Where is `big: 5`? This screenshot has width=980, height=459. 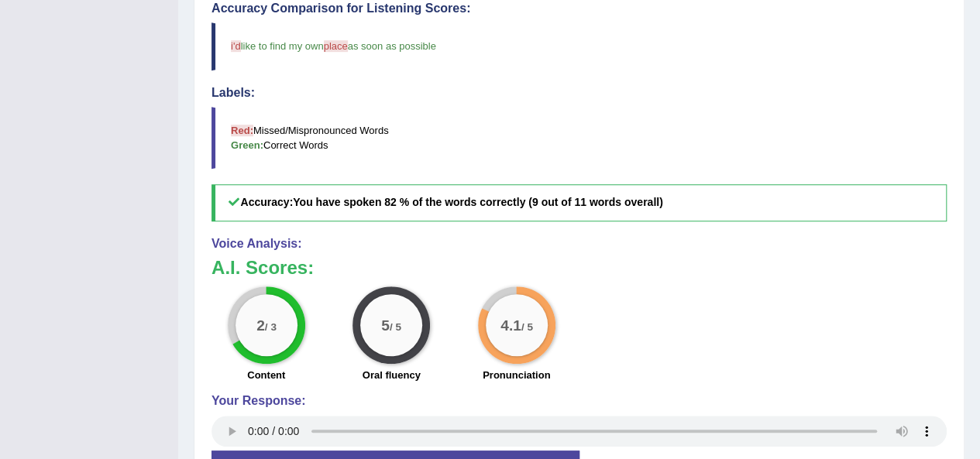
big: 5 is located at coordinates (385, 326).